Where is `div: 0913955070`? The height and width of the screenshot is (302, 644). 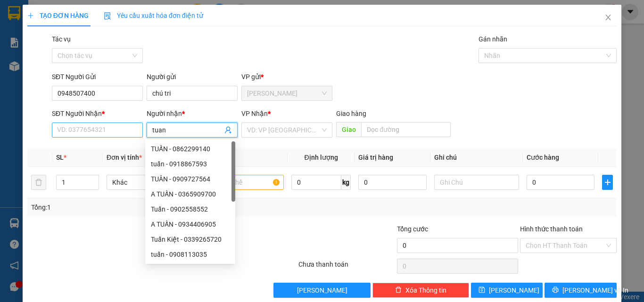
div: 0913955070 is located at coordinates (46, 47).